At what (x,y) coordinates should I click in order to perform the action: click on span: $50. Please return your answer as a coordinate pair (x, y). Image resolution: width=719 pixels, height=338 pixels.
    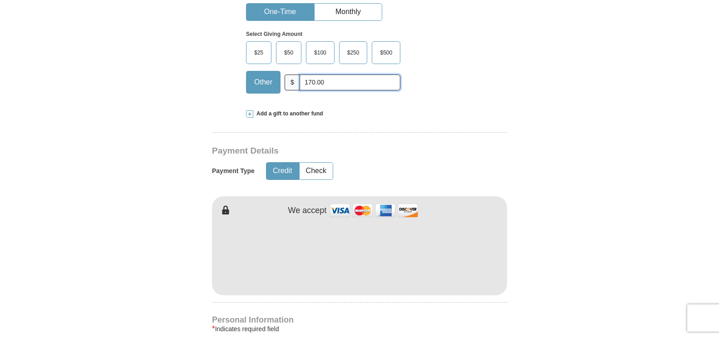
    Looking at the image, I should click on (289, 53).